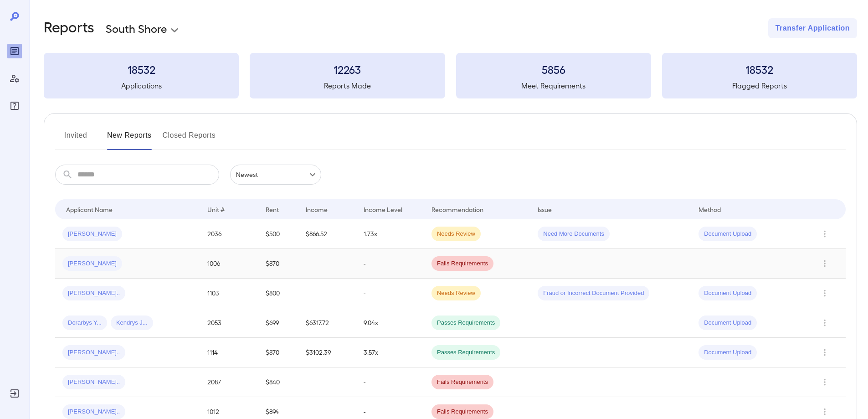  I want to click on span: Need More Documents, so click(574, 234).